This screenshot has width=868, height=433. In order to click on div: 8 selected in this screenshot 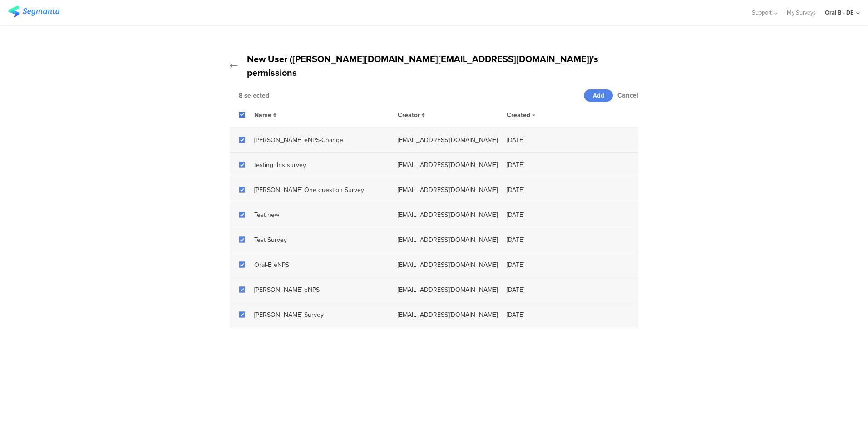, I will do `click(412, 95)`.